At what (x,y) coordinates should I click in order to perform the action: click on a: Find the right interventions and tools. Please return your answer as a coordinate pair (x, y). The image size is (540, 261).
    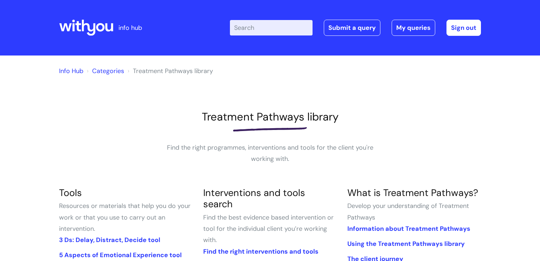
    Looking at the image, I should click on (261, 252).